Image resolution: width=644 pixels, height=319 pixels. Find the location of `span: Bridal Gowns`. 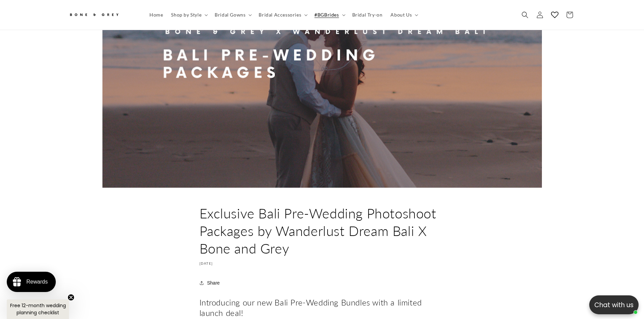

span: Bridal Gowns is located at coordinates (230, 15).